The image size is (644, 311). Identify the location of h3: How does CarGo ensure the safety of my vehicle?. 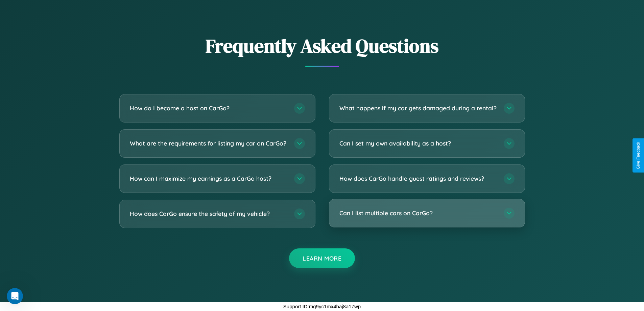
(208, 214).